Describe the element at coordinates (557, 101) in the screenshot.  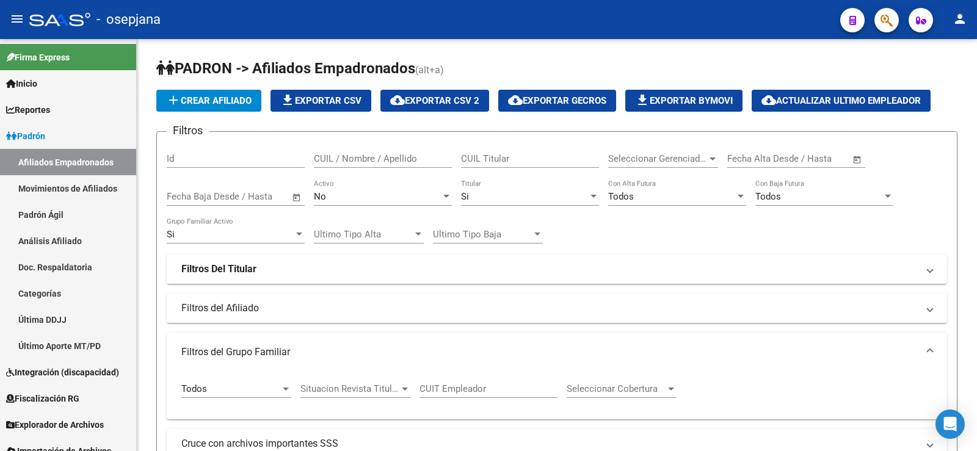
I see `button: Exportar GECROS` at that location.